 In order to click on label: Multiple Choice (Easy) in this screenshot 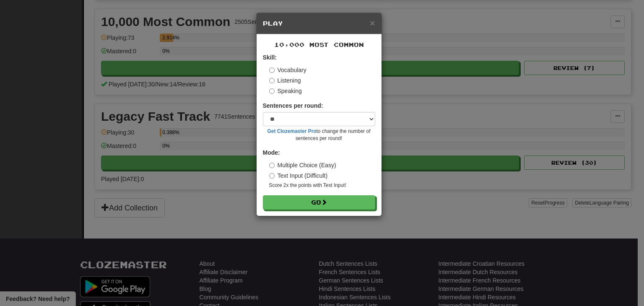, I will do `click(303, 165)`.